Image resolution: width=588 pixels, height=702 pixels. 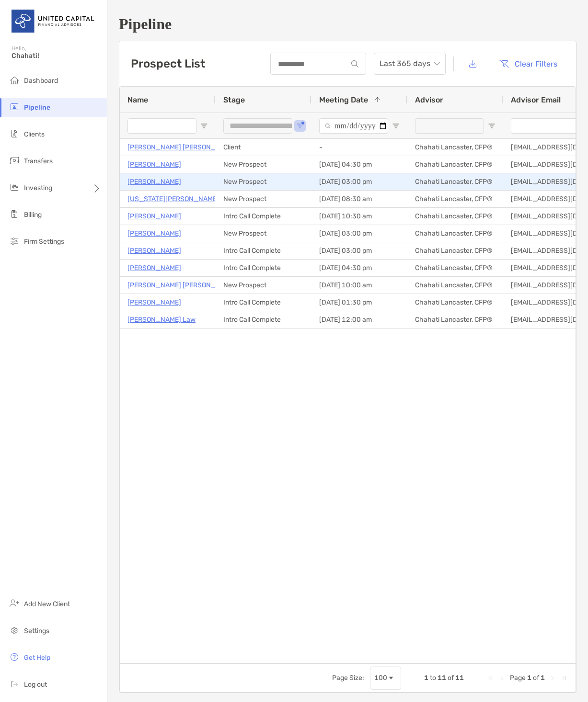 What do you see at coordinates (37, 658) in the screenshot?
I see `span: Get Help` at bounding box center [37, 658].